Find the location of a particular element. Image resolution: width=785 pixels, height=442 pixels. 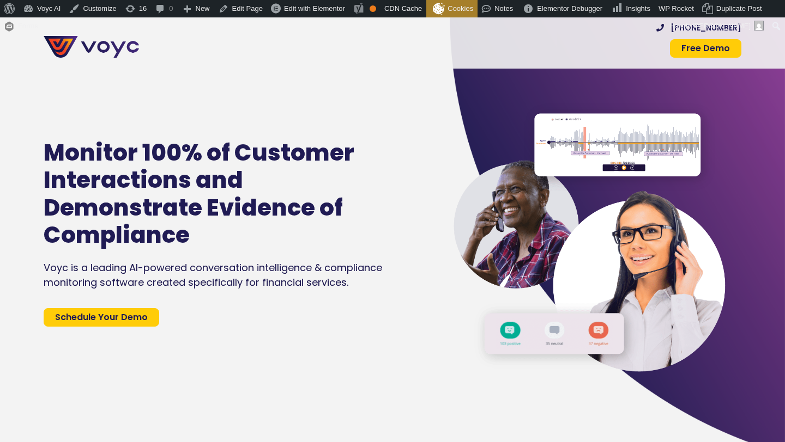

a: Free Demo is located at coordinates (705, 48).